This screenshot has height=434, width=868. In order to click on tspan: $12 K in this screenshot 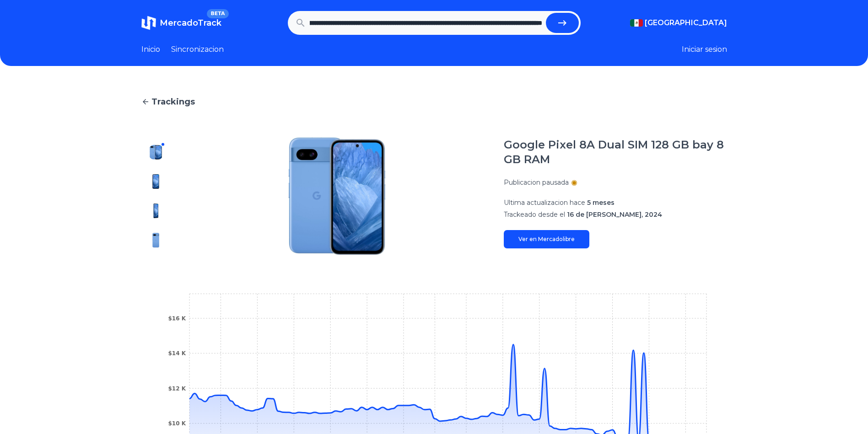, I will do `click(177, 389)`.